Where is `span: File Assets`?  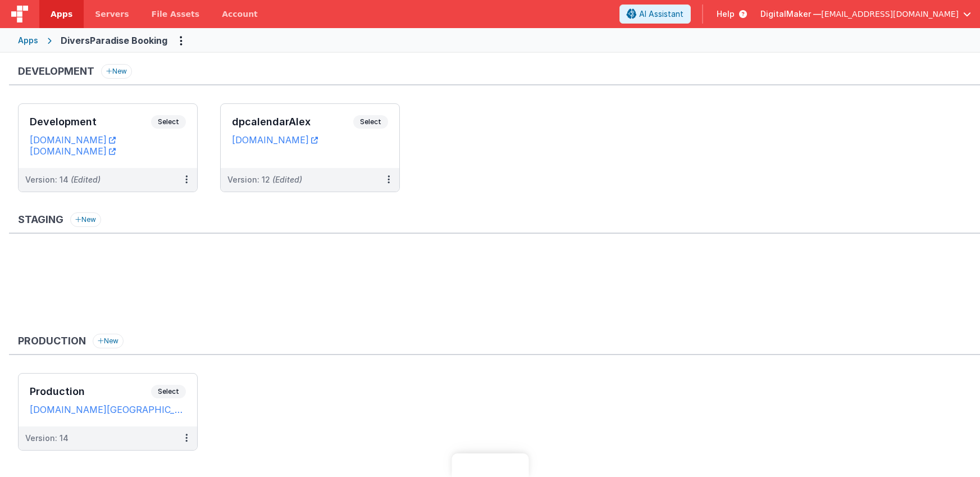
span: File Assets is located at coordinates (176, 14).